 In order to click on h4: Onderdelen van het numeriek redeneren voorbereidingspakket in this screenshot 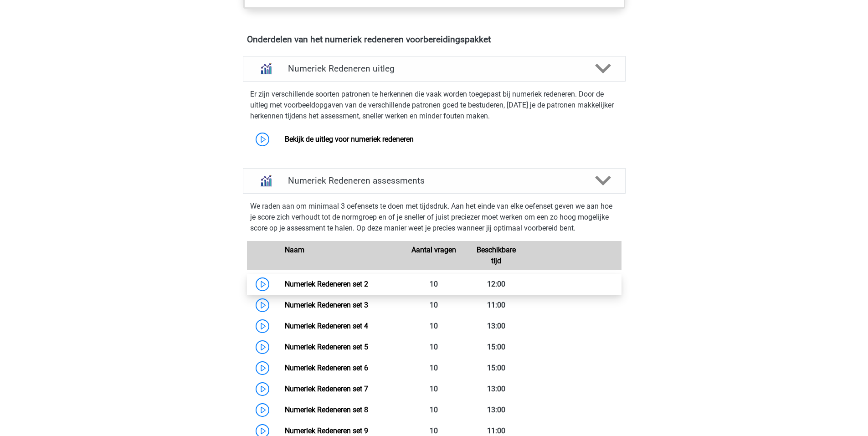, I will do `click(434, 39)`.